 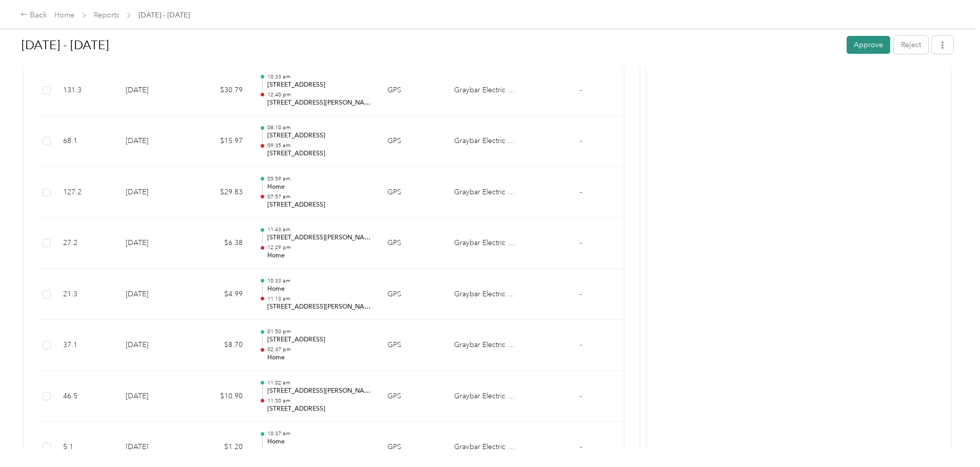 I want to click on td: $30.79, so click(x=220, y=91).